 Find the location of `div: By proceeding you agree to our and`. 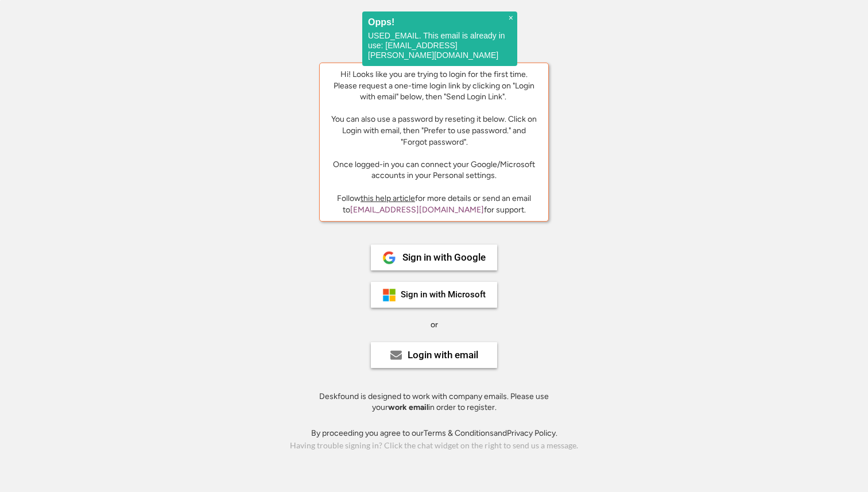

div: By proceeding you agree to our and is located at coordinates (434, 434).